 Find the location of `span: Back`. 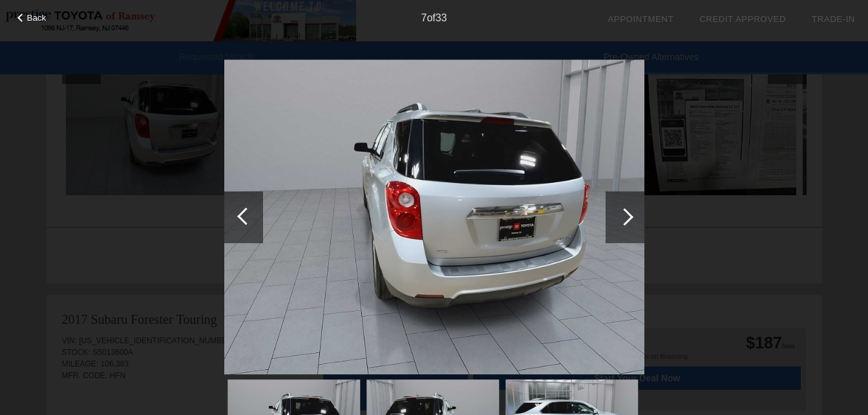

span: Back is located at coordinates (37, 17).